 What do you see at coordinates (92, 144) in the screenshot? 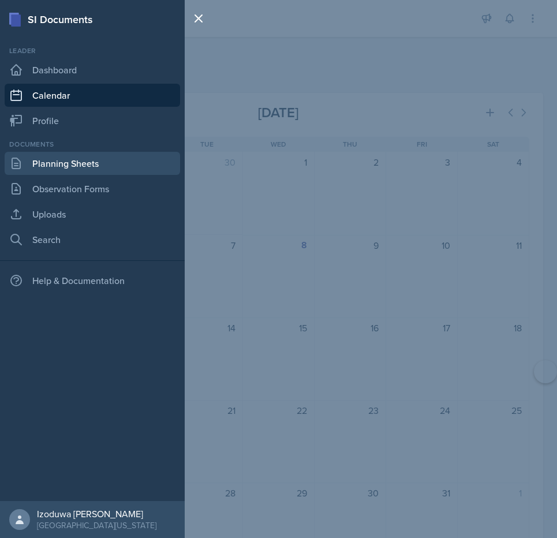
I see `div: Documents` at bounding box center [92, 144].